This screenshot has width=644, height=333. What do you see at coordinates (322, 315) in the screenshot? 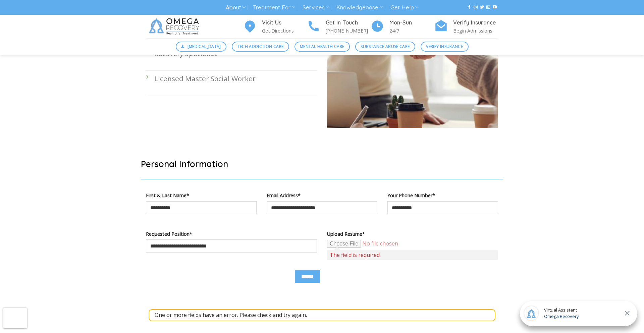
I see `div: One or more fields have an error. Please check and try again.` at bounding box center [322, 315].